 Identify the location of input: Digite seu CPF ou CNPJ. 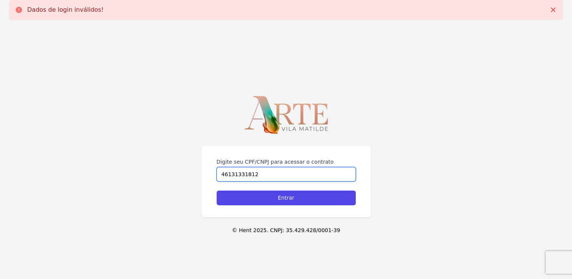
(286, 174).